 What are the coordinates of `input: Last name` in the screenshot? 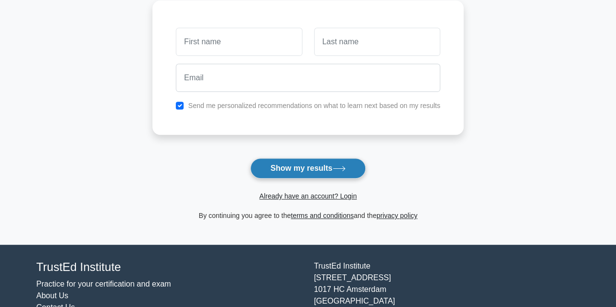 It's located at (377, 42).